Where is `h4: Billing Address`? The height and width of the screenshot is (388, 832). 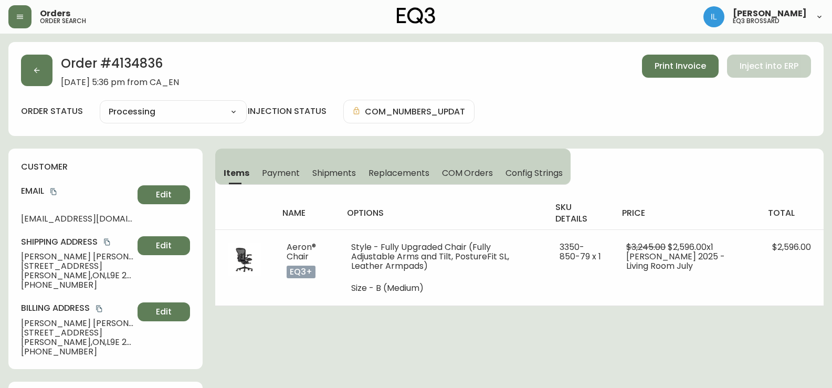
h4: Billing Address is located at coordinates (77, 308).